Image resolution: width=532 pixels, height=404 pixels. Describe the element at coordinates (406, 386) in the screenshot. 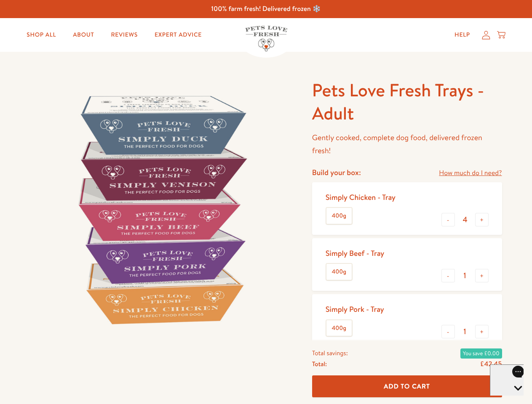

I see `button: Add To Cart` at that location.